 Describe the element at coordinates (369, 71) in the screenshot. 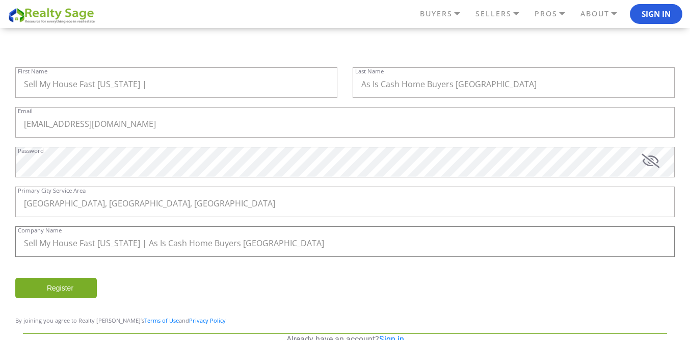

I see `label: Last Name` at that location.